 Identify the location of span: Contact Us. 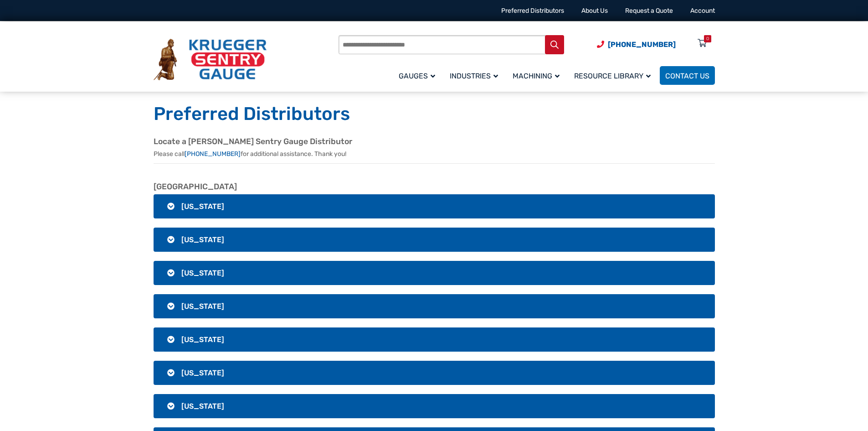
(687, 76).